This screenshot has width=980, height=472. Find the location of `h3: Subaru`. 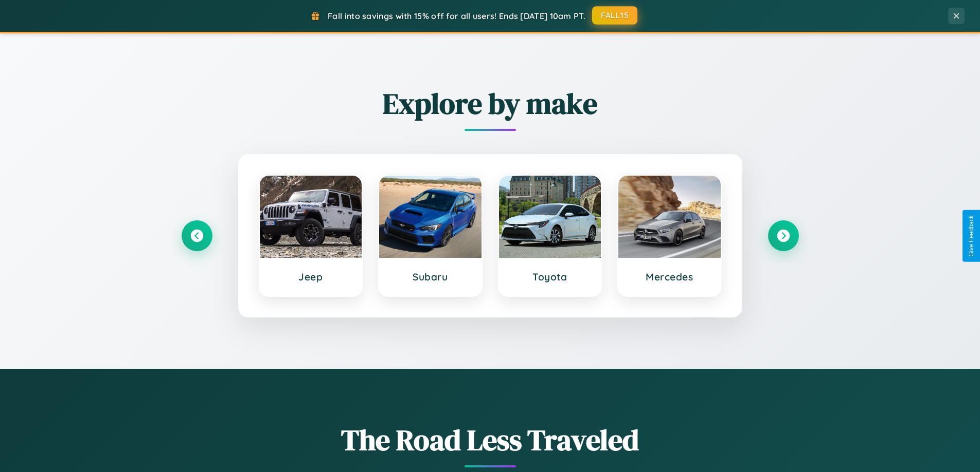

h3: Subaru is located at coordinates (430, 277).